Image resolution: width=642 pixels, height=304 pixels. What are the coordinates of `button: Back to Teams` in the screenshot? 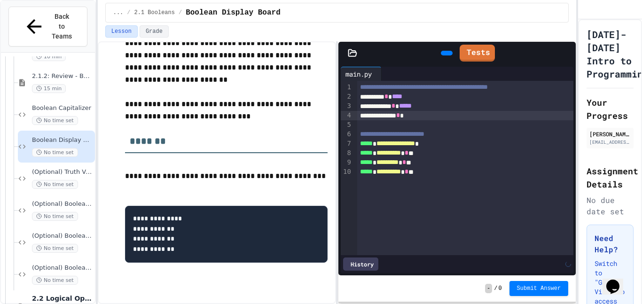 It's located at (48, 26).